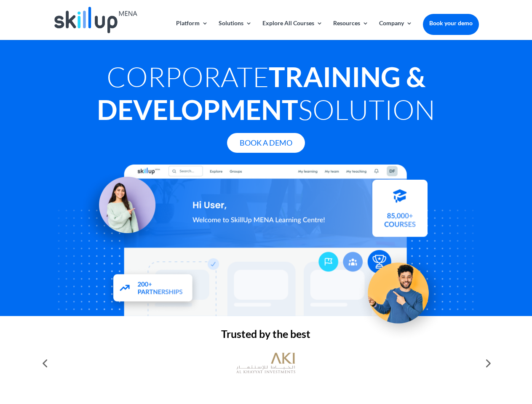 This screenshot has height=404, width=532. Describe the element at coordinates (402, 291) in the screenshot. I see `img: Upskill your workforce - SkillUp` at that location.